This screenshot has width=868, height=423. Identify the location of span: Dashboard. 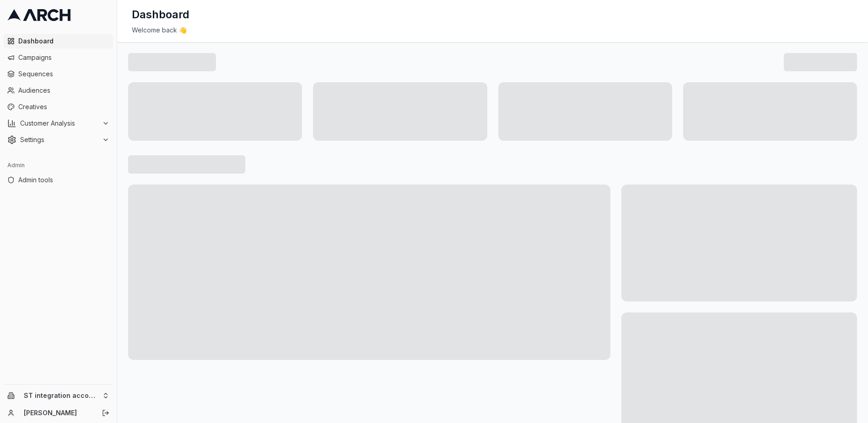
(63, 41).